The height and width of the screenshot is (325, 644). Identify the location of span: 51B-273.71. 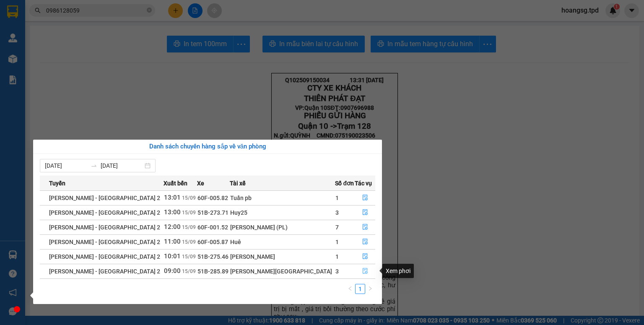
(213, 212).